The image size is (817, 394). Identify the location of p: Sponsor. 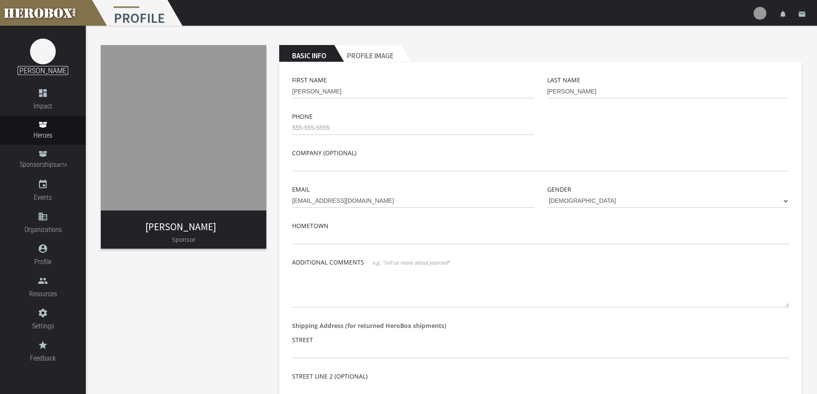
(184, 239).